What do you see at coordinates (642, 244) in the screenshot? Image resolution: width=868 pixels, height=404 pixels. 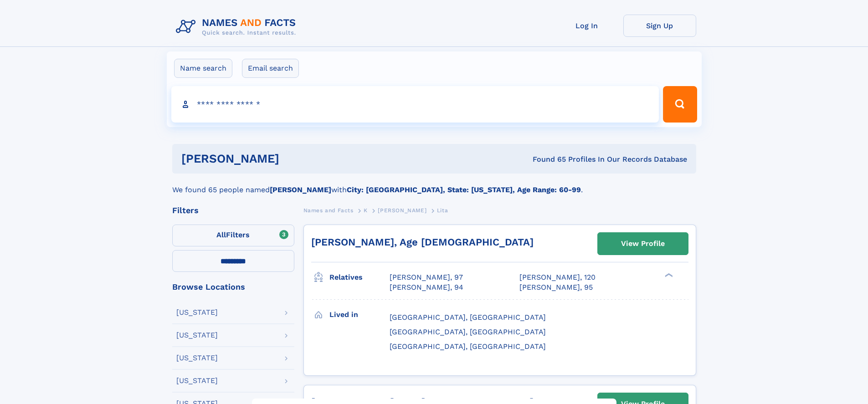 I see `div: View Profile` at bounding box center [642, 244].